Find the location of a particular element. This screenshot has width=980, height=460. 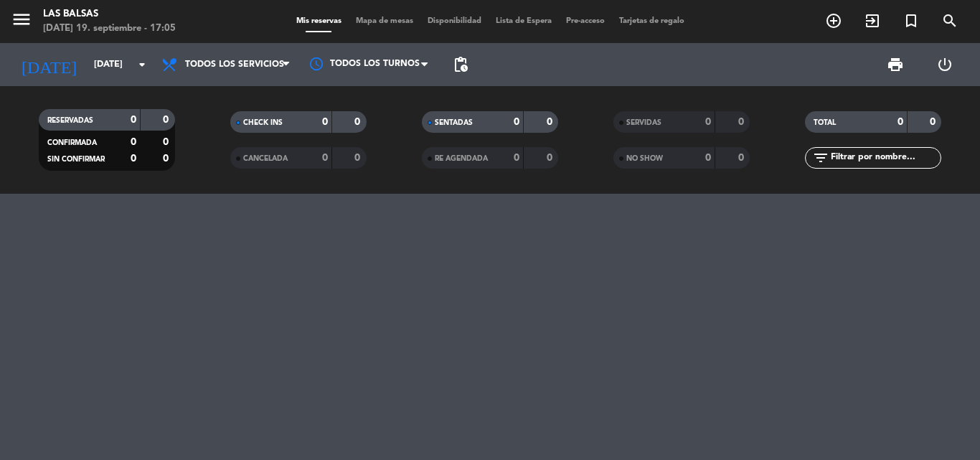

button: menu is located at coordinates (21, 21).